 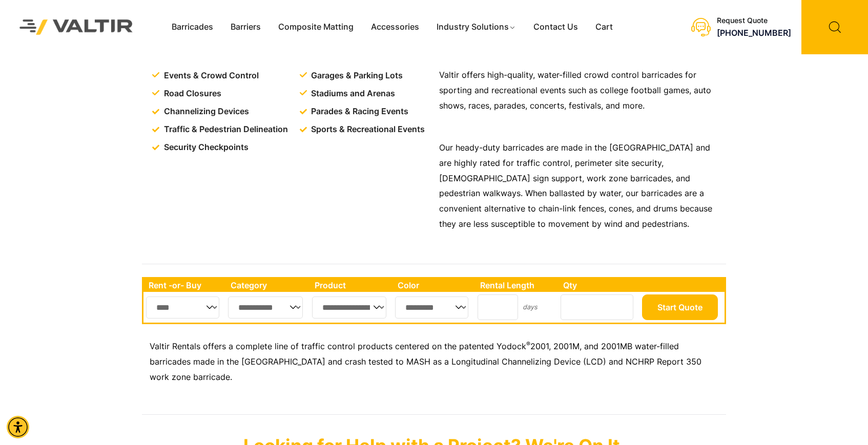 I want to click on span: Road Closures, so click(x=191, y=93).